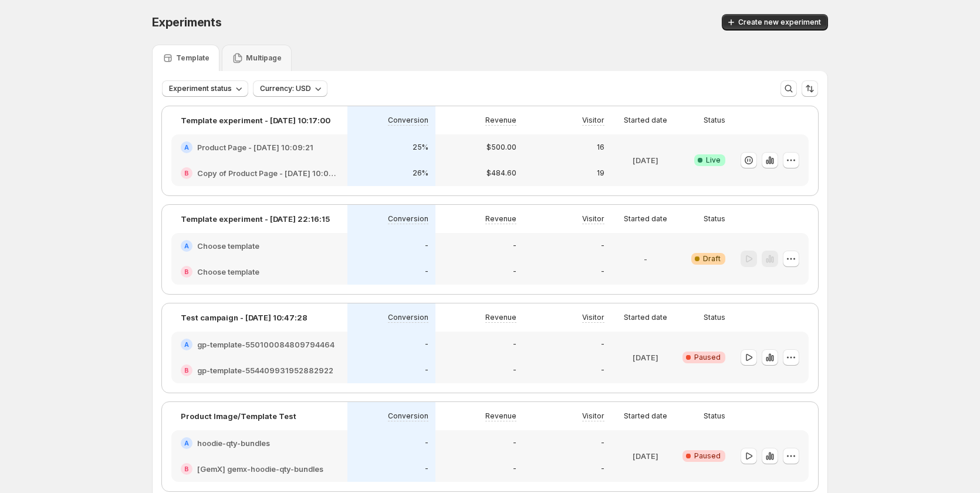  What do you see at coordinates (290, 88) in the screenshot?
I see `button: Currency: USD` at bounding box center [290, 88].